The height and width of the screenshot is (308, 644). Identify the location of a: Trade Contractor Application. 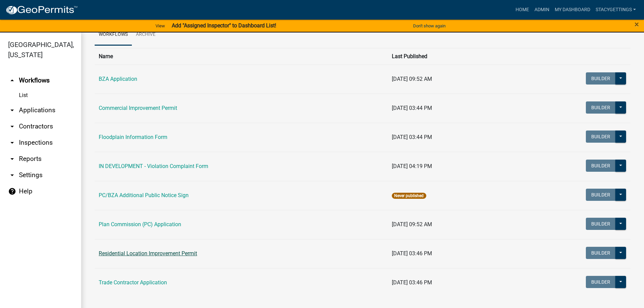
(133, 282).